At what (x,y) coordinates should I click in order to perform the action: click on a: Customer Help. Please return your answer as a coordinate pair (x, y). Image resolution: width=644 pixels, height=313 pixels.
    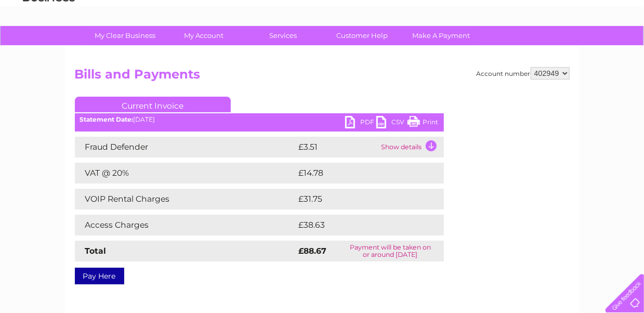
    Looking at the image, I should click on (362, 35).